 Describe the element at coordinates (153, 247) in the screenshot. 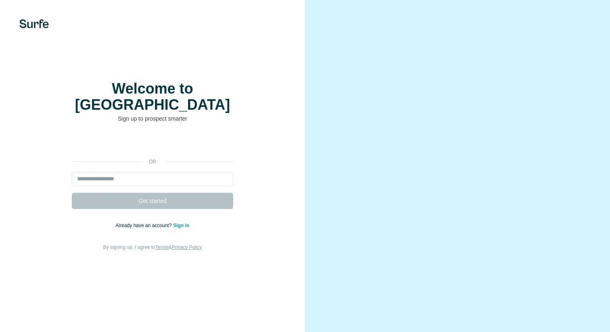

I see `span: By signing up, I agree to &` at that location.